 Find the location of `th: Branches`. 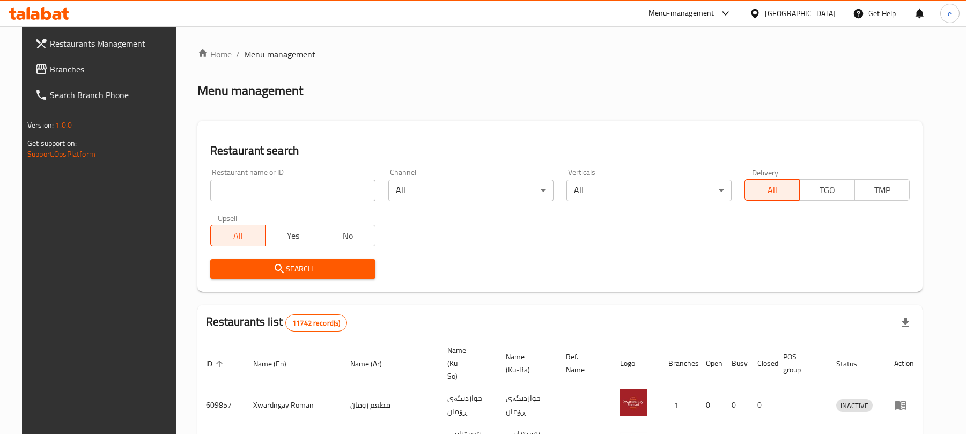

th: Branches is located at coordinates (678, 363).